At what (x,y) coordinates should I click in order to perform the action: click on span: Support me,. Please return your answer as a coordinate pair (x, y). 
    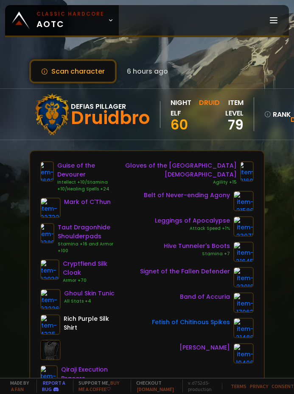
    Looking at the image, I should click on (99, 386).